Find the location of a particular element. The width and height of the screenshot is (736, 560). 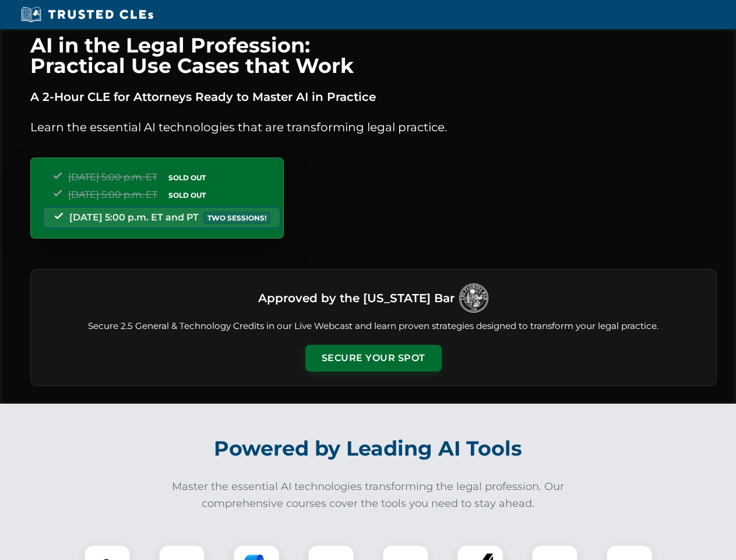

p: Learn the essential AI technologies that are transforming legal practice. is located at coordinates (374, 127).